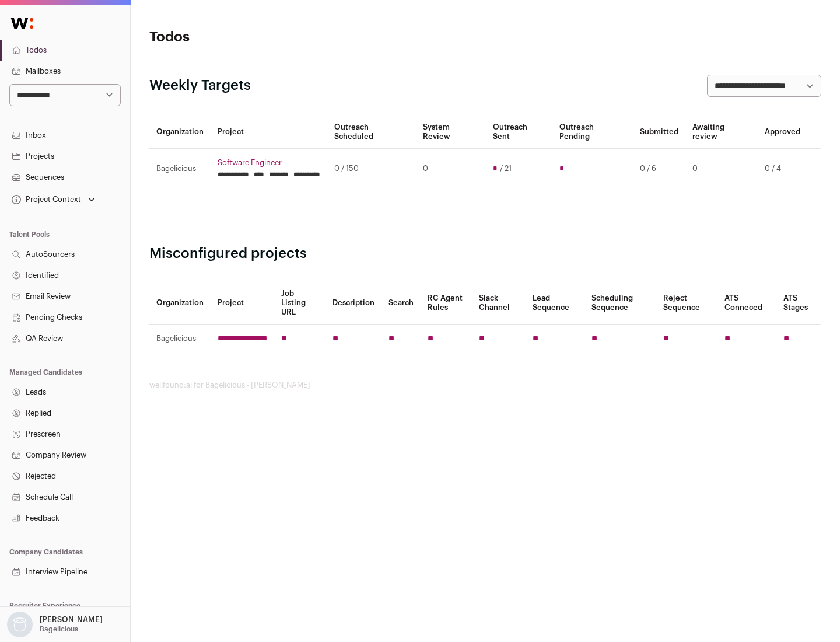  What do you see at coordinates (555, 303) in the screenshot?
I see `th: Lead Sequence` at bounding box center [555, 303].